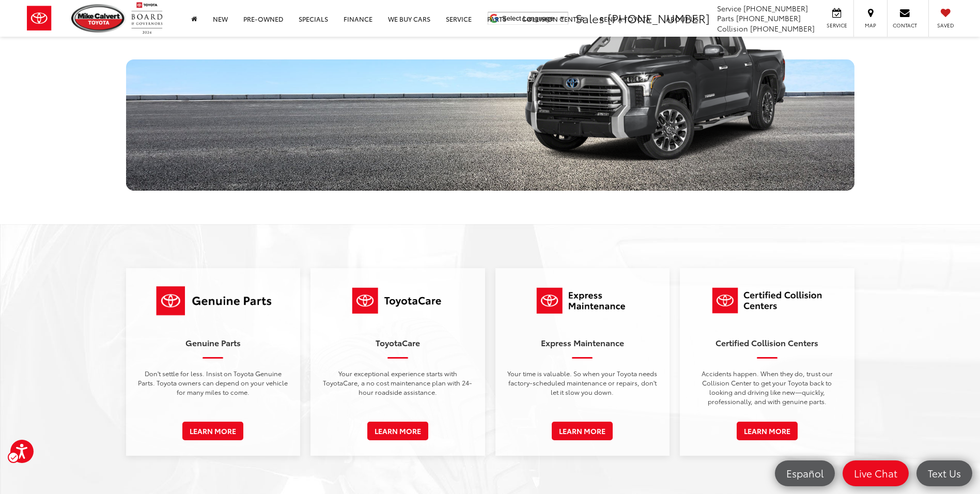 This screenshot has width=980, height=494. What do you see at coordinates (875, 473) in the screenshot?
I see `a: Live Chat` at bounding box center [875, 473].